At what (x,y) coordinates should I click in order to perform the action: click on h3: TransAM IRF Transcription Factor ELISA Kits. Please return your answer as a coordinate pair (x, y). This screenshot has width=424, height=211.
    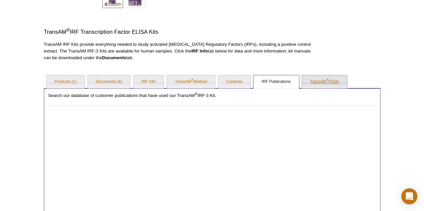
    Looking at the image, I should click on (180, 32).